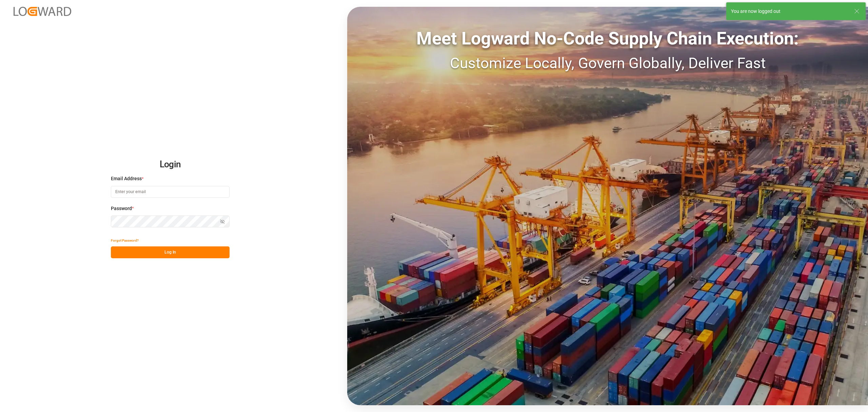 Image resolution: width=868 pixels, height=412 pixels. I want to click on span: Password, so click(121, 208).